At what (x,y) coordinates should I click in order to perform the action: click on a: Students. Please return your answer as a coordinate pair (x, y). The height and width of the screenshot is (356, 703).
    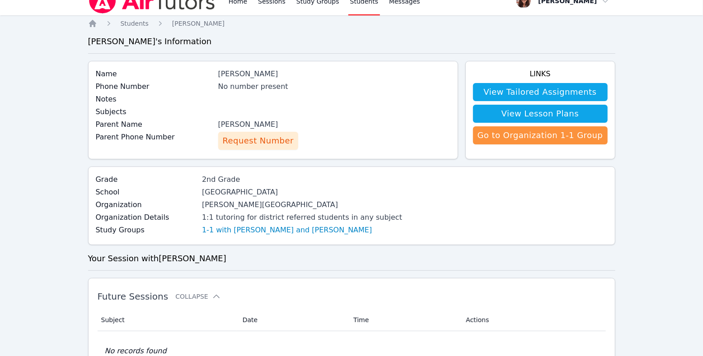
    Looking at the image, I should click on (135, 23).